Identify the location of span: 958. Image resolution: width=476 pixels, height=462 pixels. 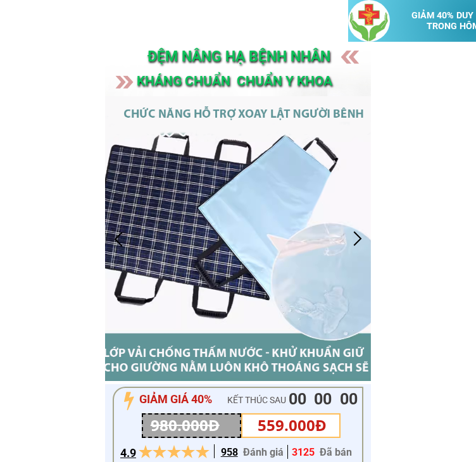
(229, 452).